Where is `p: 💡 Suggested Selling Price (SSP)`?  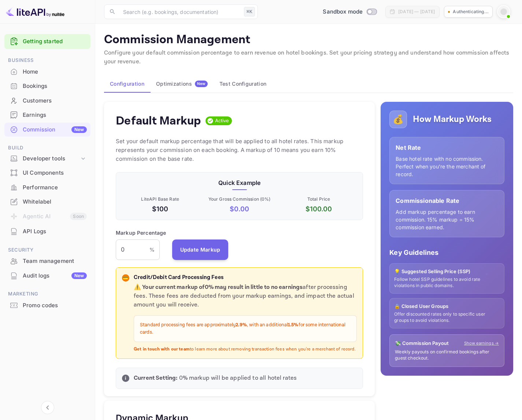 p: 💡 Suggested Selling Price (SSP) is located at coordinates (447, 271).